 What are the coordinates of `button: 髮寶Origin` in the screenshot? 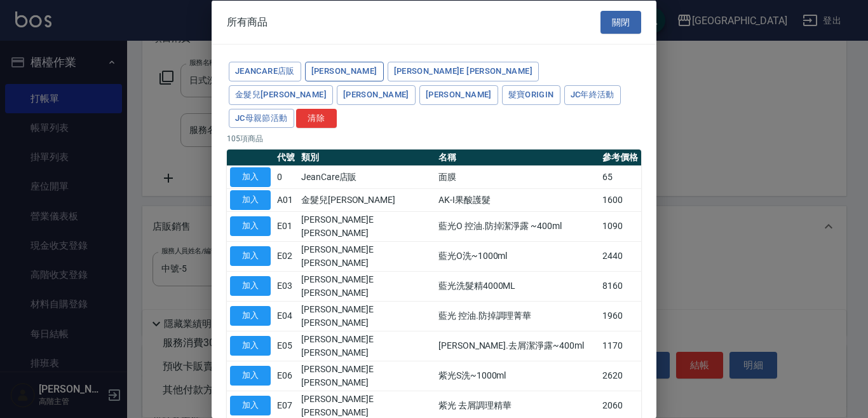 It's located at (531, 94).